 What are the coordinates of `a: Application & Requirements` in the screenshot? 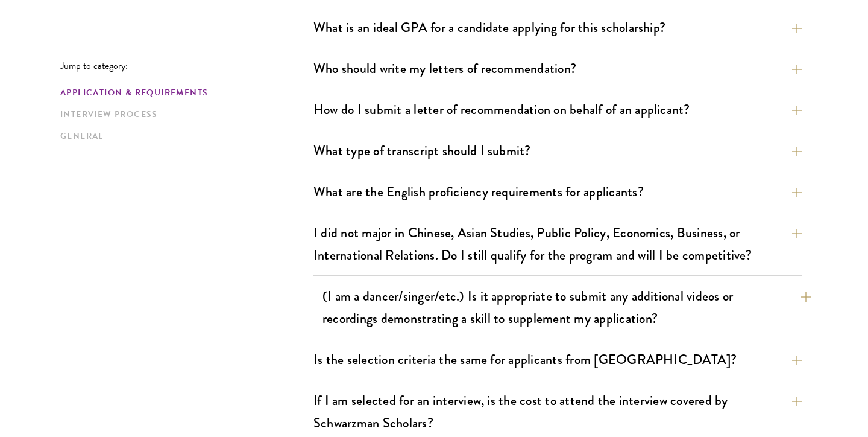 It's located at (183, 93).